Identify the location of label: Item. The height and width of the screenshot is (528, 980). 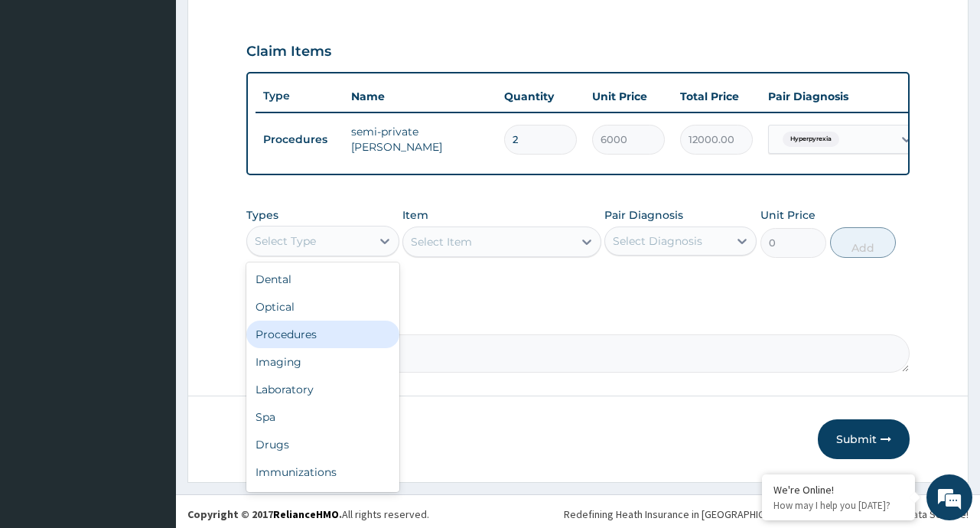
(415, 215).